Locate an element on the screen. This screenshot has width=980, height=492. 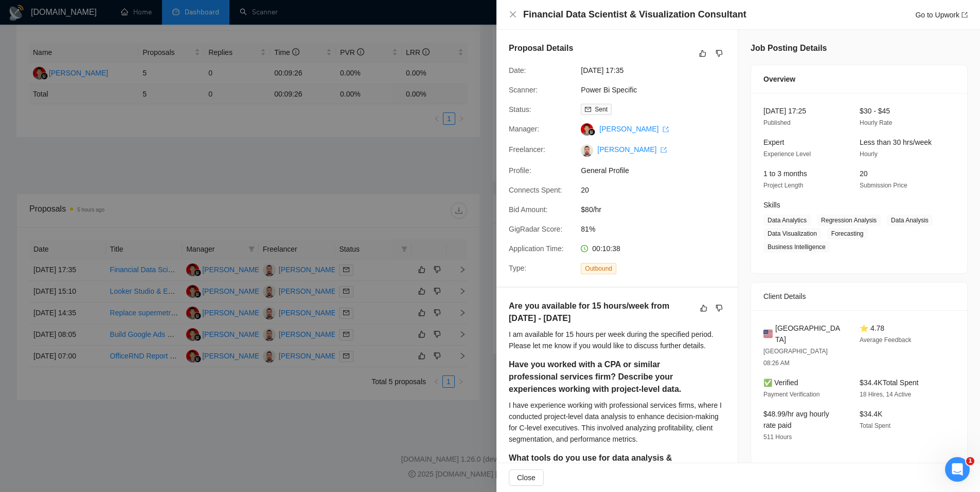
span: Application Time: is located at coordinates (536, 249).